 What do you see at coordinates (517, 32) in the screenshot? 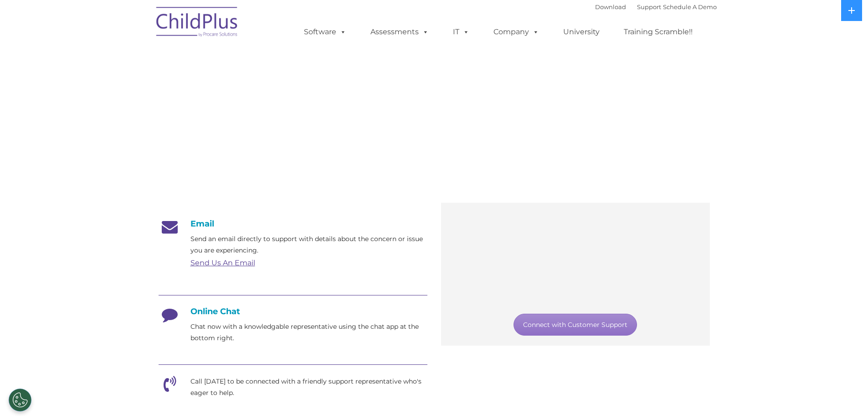
I see `a: Company` at bounding box center [517, 32].